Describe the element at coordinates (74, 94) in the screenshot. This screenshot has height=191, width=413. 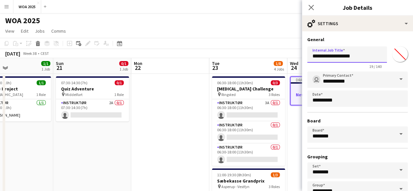
I see `span: Middelfart` at that location.